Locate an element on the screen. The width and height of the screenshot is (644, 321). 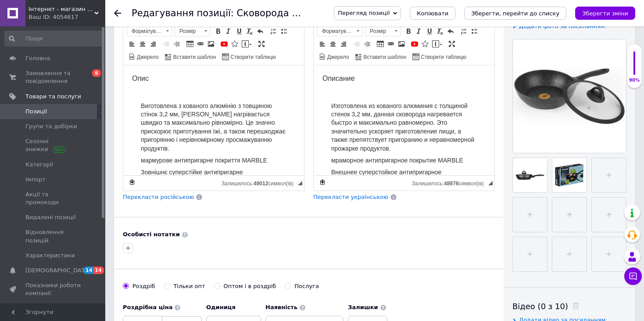
h2: Описание is located at coordinates (90, 12).